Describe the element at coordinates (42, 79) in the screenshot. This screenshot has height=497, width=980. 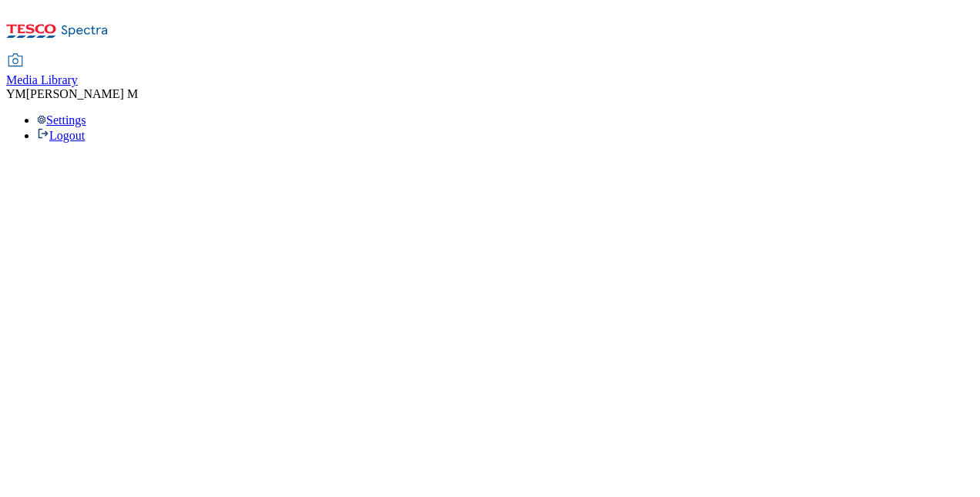
I see `span: Media Library` at that location.